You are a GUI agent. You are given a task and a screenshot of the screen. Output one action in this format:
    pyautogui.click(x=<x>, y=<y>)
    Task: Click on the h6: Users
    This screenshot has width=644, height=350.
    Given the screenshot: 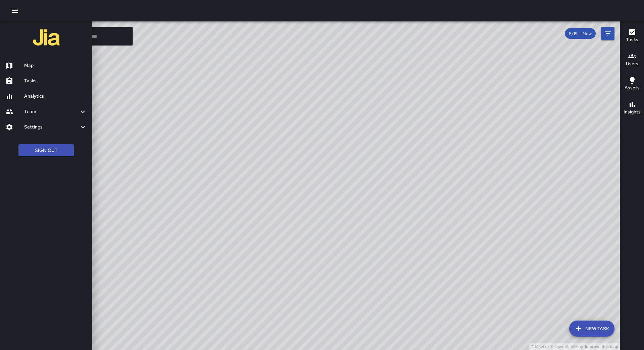 What is the action you would take?
    pyautogui.click(x=632, y=64)
    